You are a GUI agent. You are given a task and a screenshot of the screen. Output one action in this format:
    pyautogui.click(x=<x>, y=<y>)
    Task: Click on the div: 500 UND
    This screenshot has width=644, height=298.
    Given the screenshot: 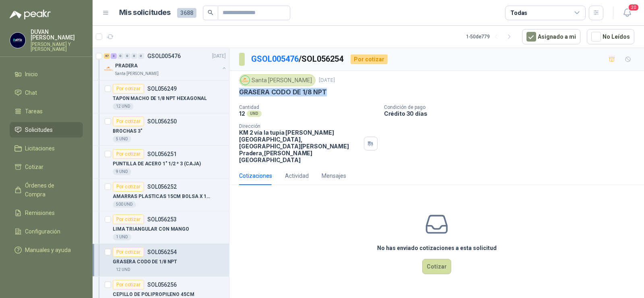 What is the action you would take?
    pyautogui.click(x=125, y=204)
    